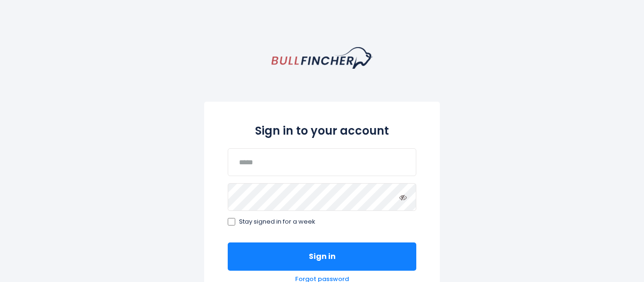 The width and height of the screenshot is (644, 282). What do you see at coordinates (277, 222) in the screenshot?
I see `span: Stay signed in for a week` at bounding box center [277, 222].